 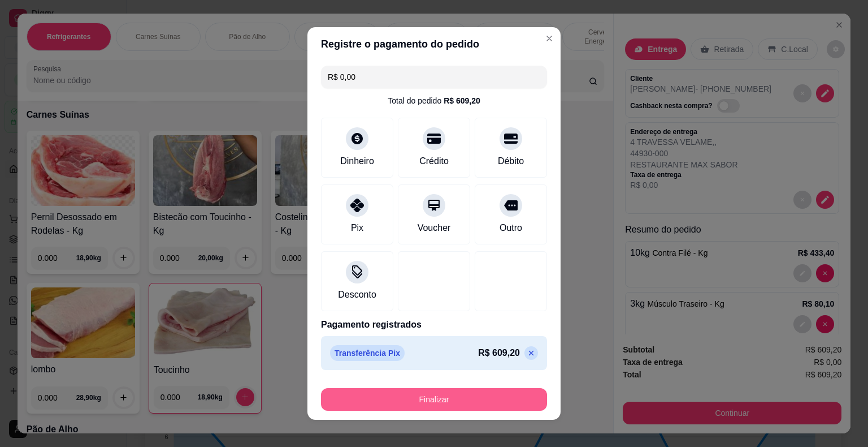 I want to click on div: Total do pedido, so click(x=434, y=100).